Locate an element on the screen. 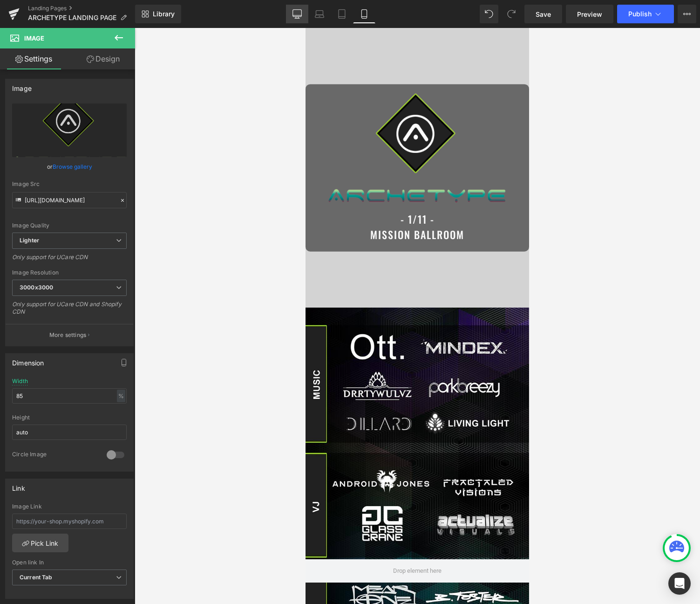 Image resolution: width=700 pixels, height=604 pixels. a: Browse gallery is located at coordinates (72, 166).